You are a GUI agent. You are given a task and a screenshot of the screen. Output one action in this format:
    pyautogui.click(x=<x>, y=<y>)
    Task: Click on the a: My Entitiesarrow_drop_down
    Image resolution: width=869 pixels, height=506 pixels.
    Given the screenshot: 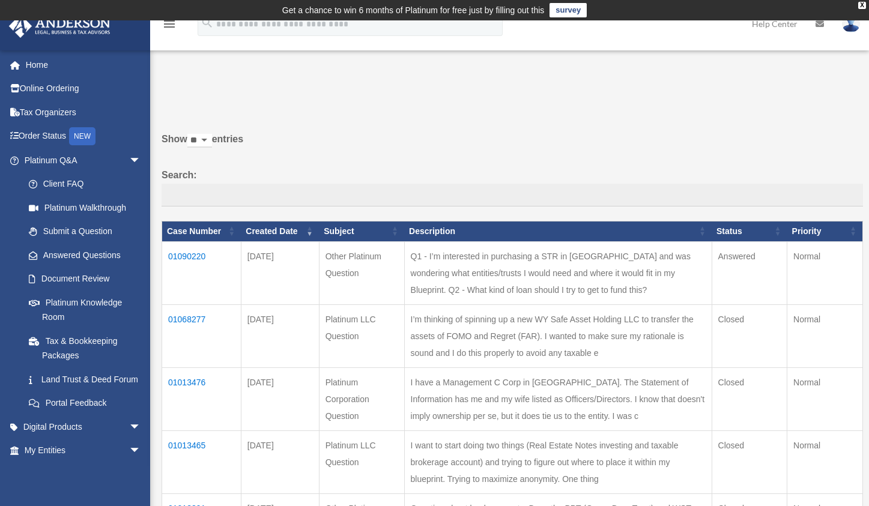 What is the action you would take?
    pyautogui.click(x=83, y=451)
    